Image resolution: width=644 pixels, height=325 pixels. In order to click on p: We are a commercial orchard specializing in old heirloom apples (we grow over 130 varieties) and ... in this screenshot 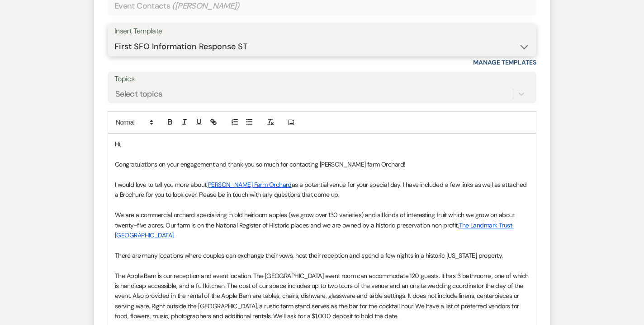, I will do `click(322, 225)`.